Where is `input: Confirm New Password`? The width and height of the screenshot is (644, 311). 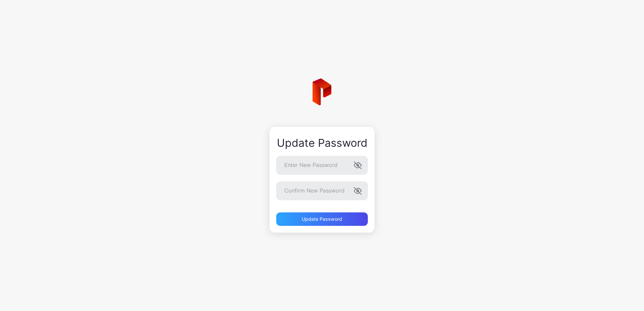
input: Confirm New Password is located at coordinates (322, 191).